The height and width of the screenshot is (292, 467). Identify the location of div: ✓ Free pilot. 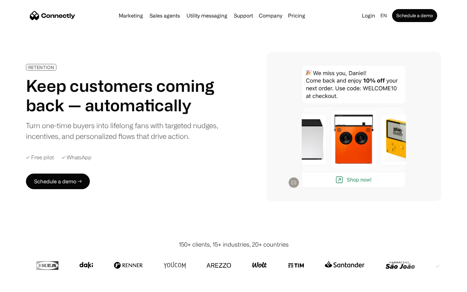
(40, 157).